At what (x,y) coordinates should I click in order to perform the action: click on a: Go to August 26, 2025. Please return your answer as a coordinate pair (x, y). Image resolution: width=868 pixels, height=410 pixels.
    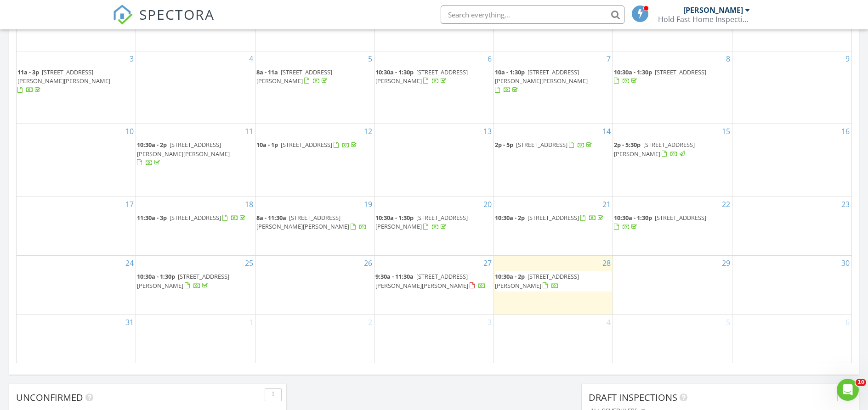
    Looking at the image, I should click on (368, 264).